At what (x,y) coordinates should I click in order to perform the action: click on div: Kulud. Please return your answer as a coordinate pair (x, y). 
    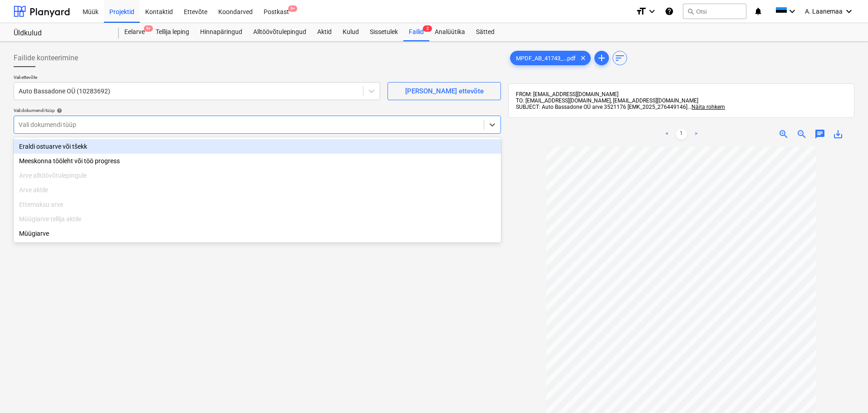
    Looking at the image, I should click on (351, 32).